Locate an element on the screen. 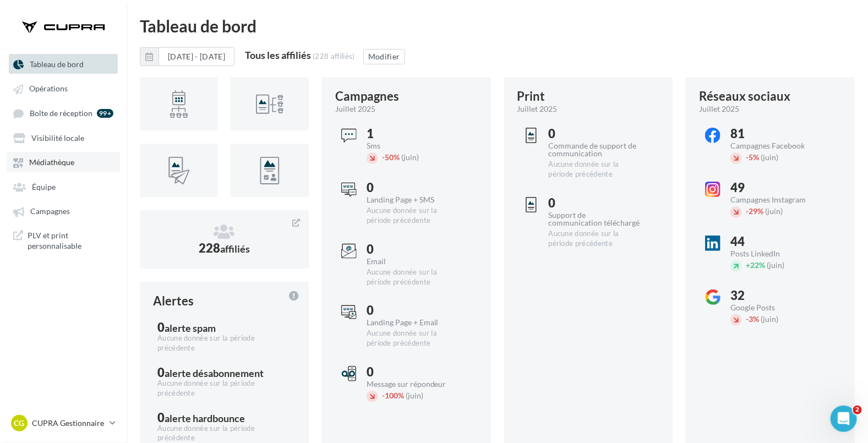  span: Médiathèque is located at coordinates (52, 162).